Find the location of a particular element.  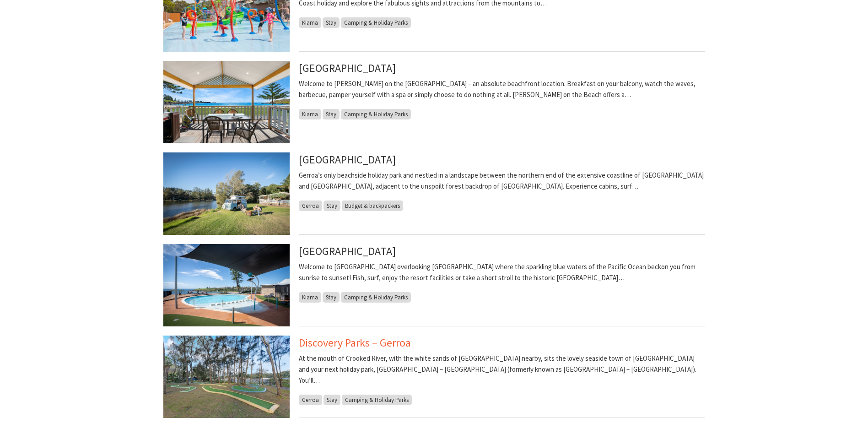

img: Cabins at Surf Beach Holiday Park is located at coordinates (227, 285).